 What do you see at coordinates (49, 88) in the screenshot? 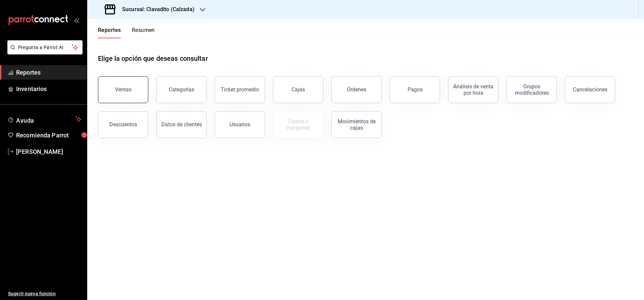
I see `span: Inventarios` at bounding box center [49, 88].